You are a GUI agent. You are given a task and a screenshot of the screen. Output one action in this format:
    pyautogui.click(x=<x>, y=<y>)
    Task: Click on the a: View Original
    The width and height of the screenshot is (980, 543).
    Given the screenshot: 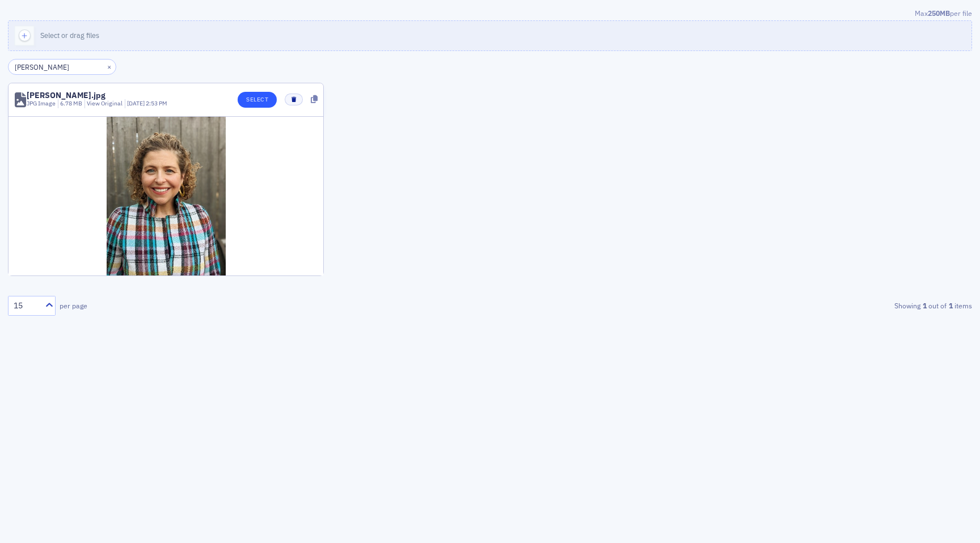 What is the action you would take?
    pyautogui.click(x=104, y=103)
    